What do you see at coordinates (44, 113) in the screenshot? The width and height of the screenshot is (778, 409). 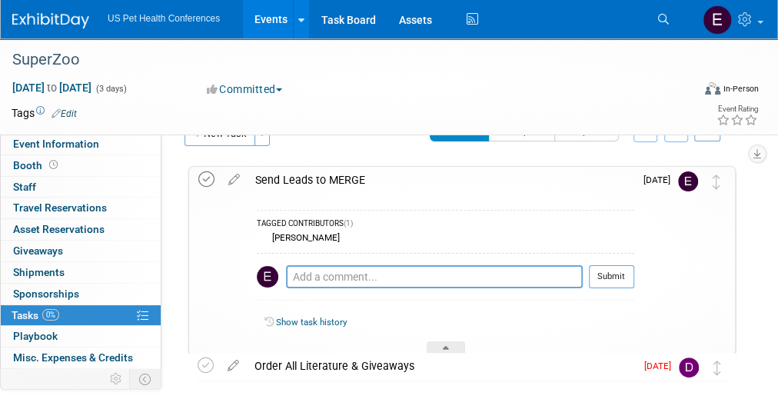 I see `td: Tags` at bounding box center [44, 113].